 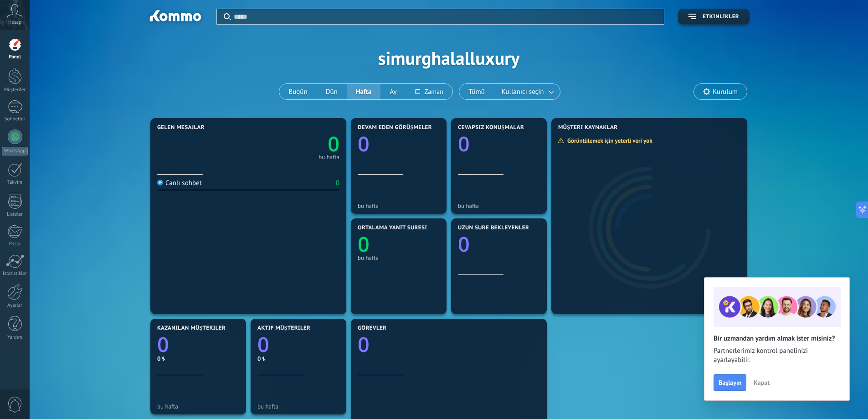 I want to click on span: Aktif müşteriler, so click(x=284, y=328).